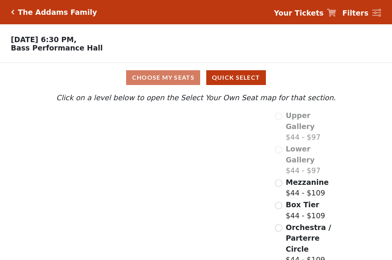  I want to click on a: Click here to go back to filters, so click(13, 12).